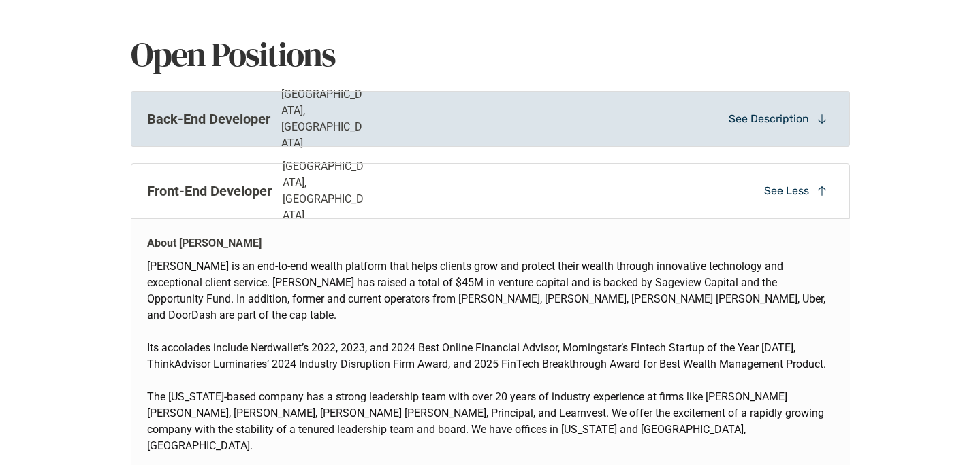  What do you see at coordinates (209, 191) in the screenshot?
I see `p: Front-End Developer` at bounding box center [209, 191].